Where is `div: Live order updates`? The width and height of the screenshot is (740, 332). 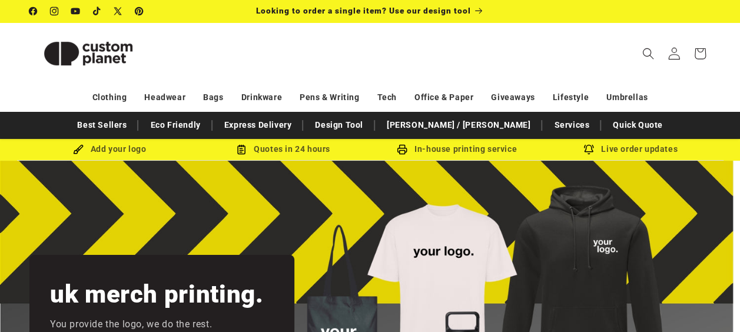 div: Live order updates is located at coordinates (630, 149).